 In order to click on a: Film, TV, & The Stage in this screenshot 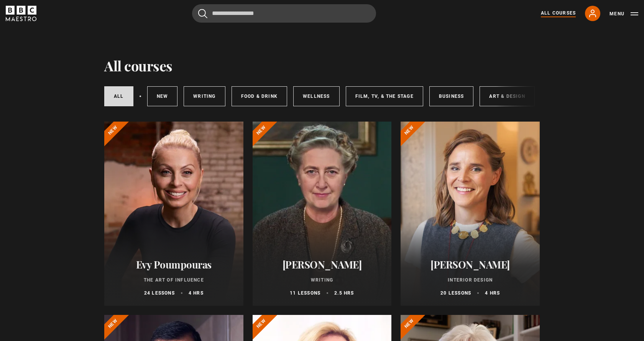, I will do `click(384, 96)`.